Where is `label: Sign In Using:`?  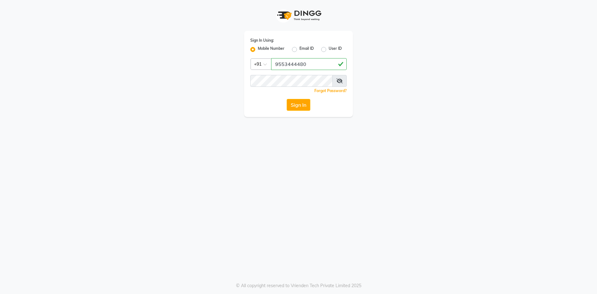
label: Sign In Using: is located at coordinates (262, 40).